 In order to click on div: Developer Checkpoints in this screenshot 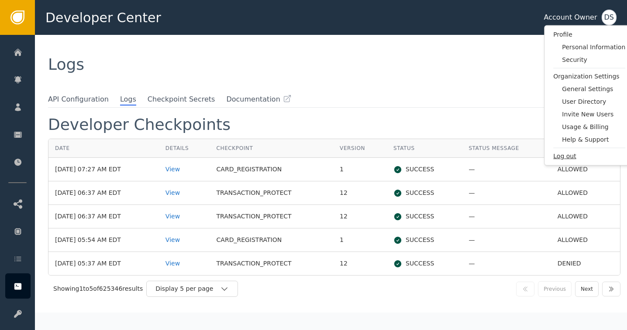, I will do `click(139, 125)`.